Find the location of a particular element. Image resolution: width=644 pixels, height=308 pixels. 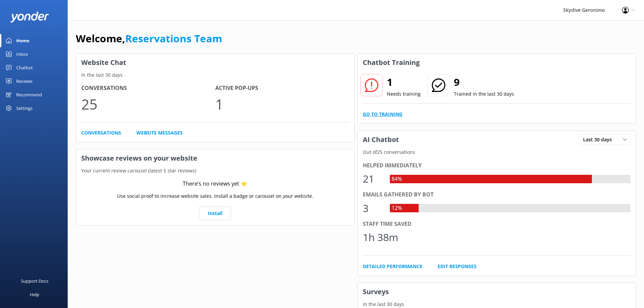

p: Out of 25 conversations is located at coordinates (497, 152).